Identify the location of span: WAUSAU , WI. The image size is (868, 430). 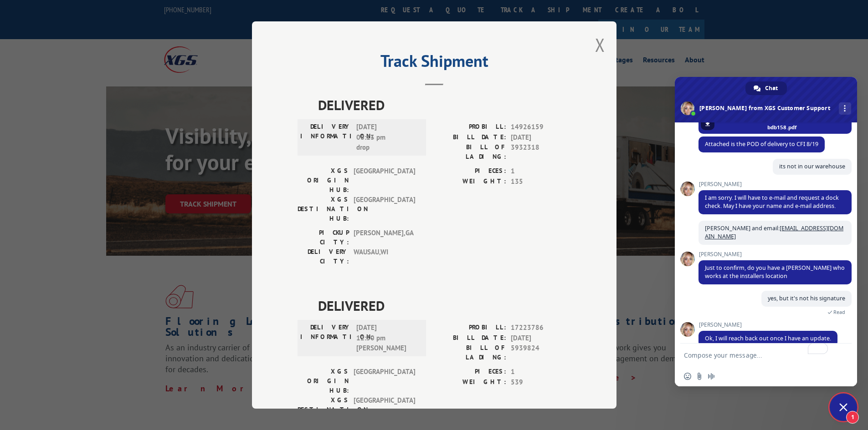
(384, 257).